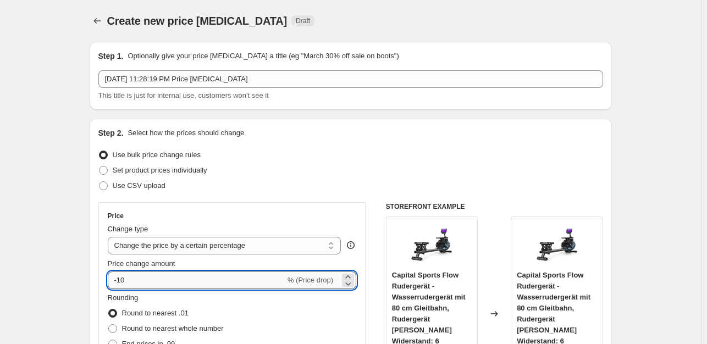  What do you see at coordinates (196, 280) in the screenshot?
I see `input: -15` at bounding box center [196, 280].